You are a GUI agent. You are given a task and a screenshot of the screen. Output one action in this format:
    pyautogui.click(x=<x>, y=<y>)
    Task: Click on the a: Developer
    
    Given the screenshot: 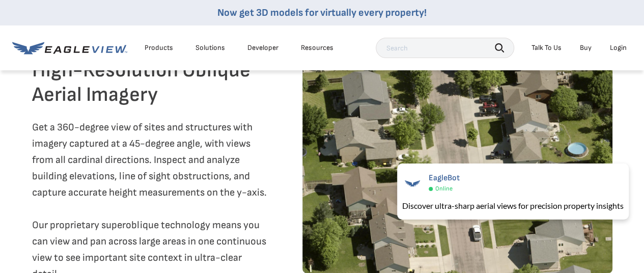 What is the action you would take?
    pyautogui.click(x=262, y=48)
    